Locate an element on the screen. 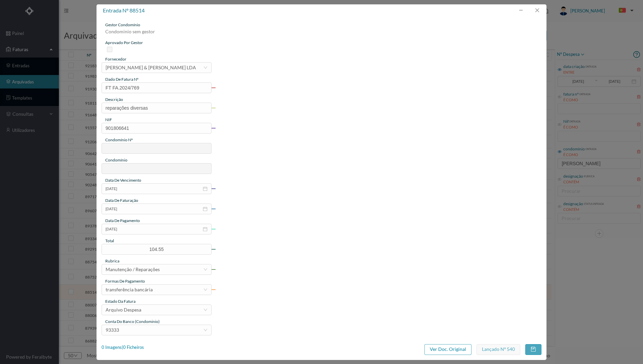  button: Lançado nº 540 is located at coordinates (499, 349).